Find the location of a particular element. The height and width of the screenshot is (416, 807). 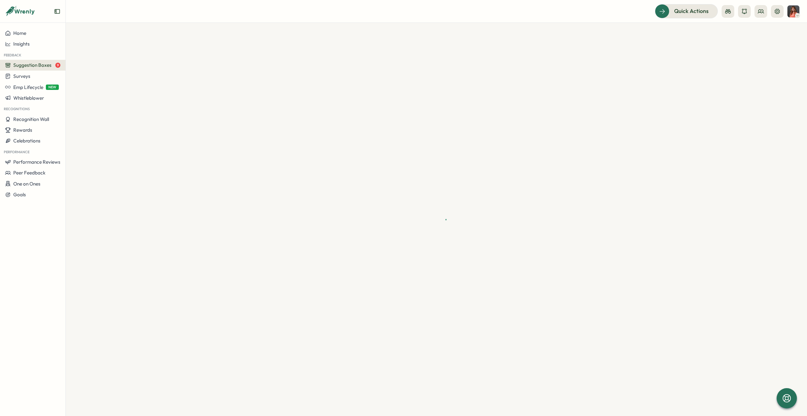

span: Celebrations is located at coordinates (27, 140).